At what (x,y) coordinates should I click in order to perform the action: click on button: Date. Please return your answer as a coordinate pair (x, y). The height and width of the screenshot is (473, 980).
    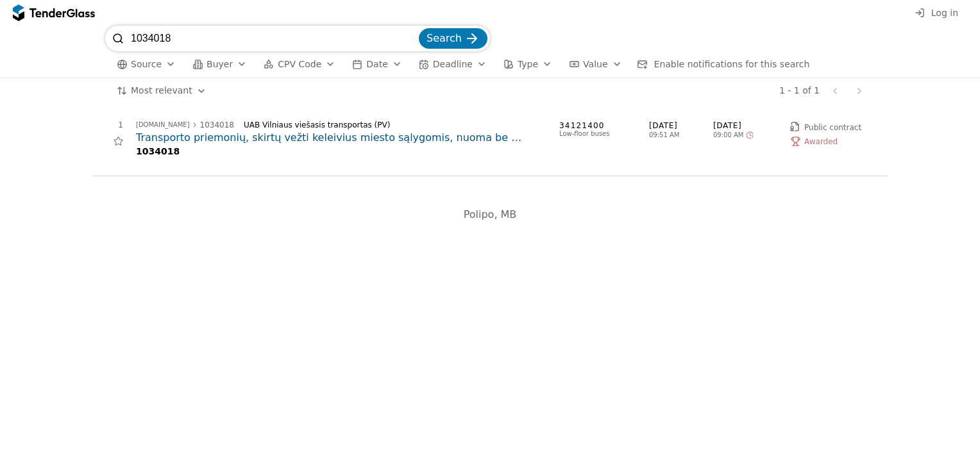
    Looking at the image, I should click on (377, 64).